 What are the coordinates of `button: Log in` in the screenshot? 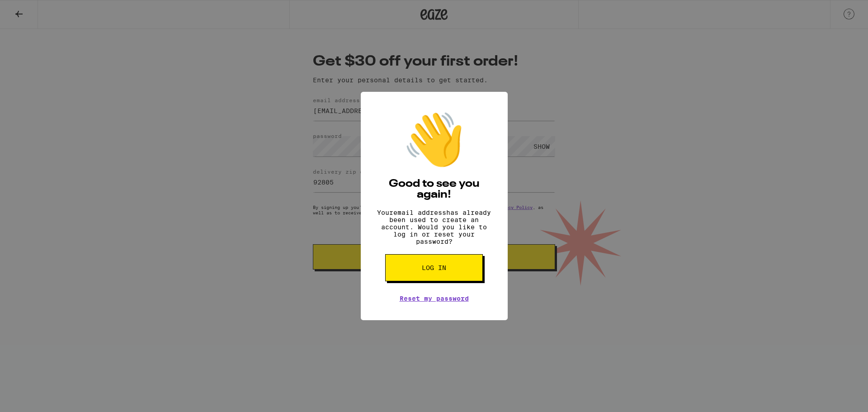 It's located at (434, 267).